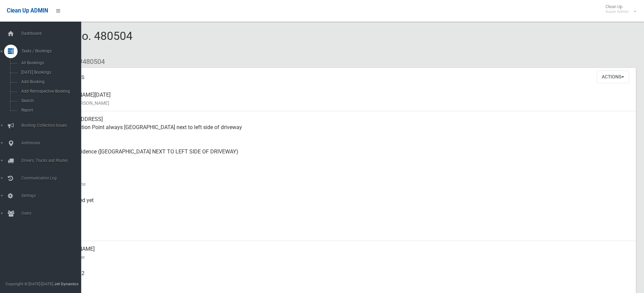 The image size is (644, 293). I want to click on span: Report, so click(50, 110).